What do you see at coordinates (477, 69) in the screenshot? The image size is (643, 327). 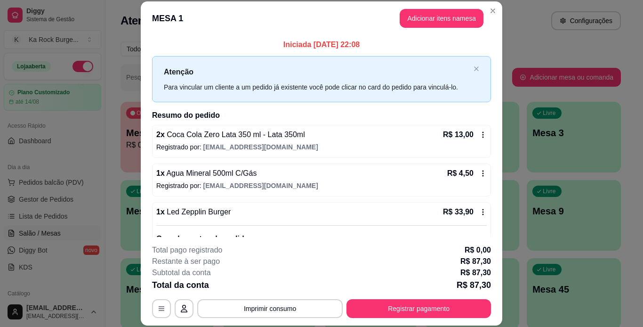 I see `span: close` at bounding box center [477, 69].